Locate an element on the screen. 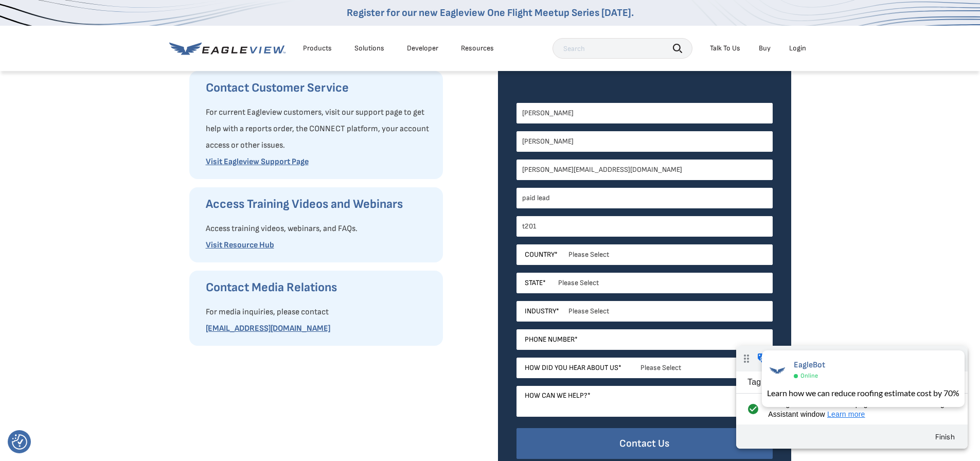  h3: Contact Media Relations is located at coordinates (319, 287).